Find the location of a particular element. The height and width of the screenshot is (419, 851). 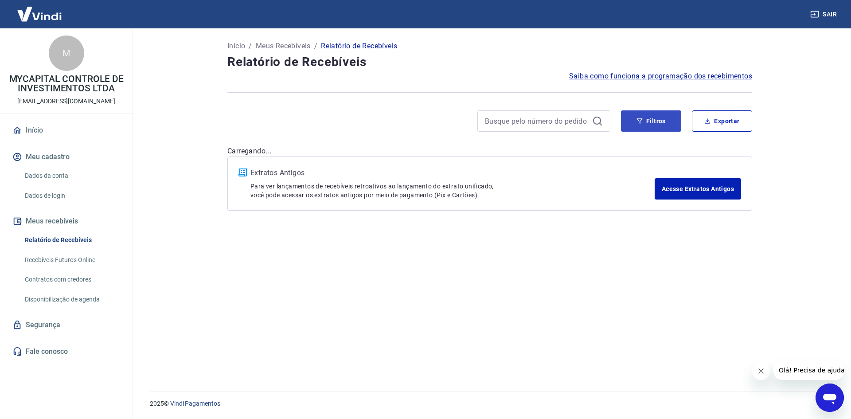

p: Meus Recebíveis is located at coordinates (283, 46).